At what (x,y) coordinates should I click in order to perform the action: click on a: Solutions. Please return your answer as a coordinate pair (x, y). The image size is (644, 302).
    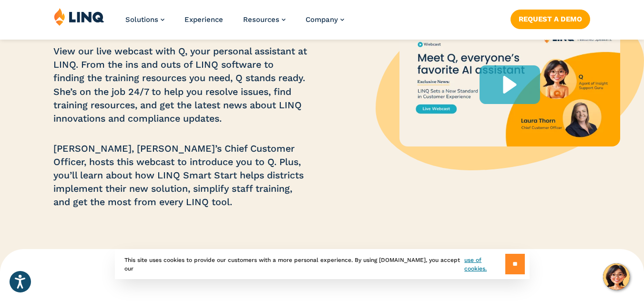
    Looking at the image, I should click on (145, 20).